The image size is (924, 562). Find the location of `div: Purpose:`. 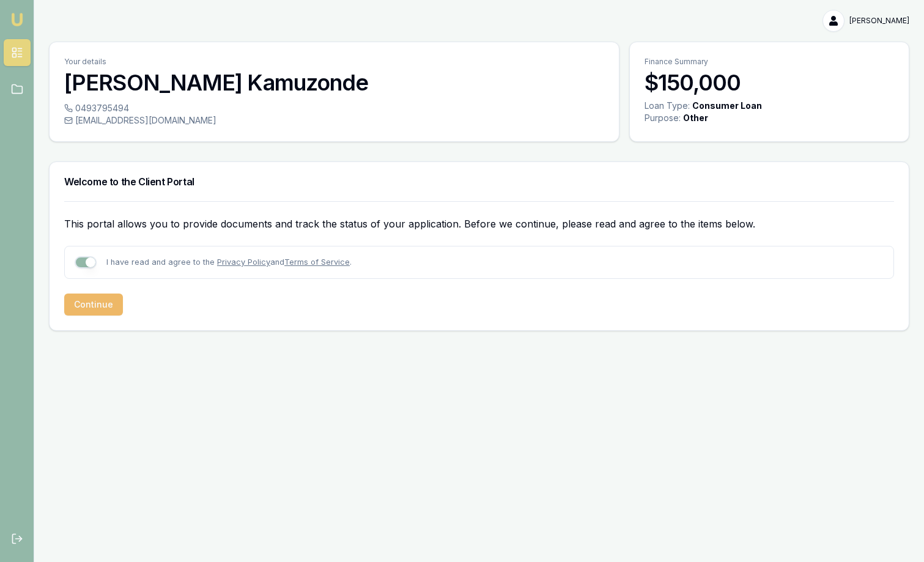

div: Purpose: is located at coordinates (663, 118).